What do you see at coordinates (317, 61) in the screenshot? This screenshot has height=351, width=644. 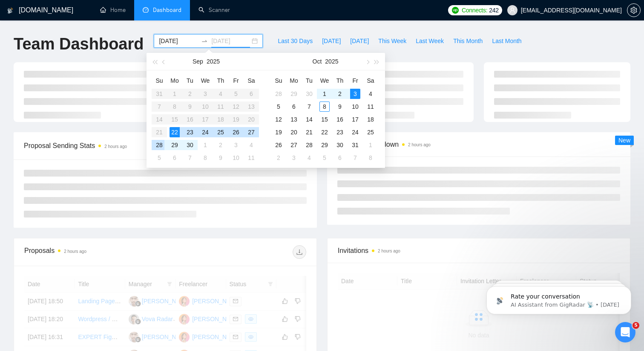 I see `button: Oct` at bounding box center [317, 61].